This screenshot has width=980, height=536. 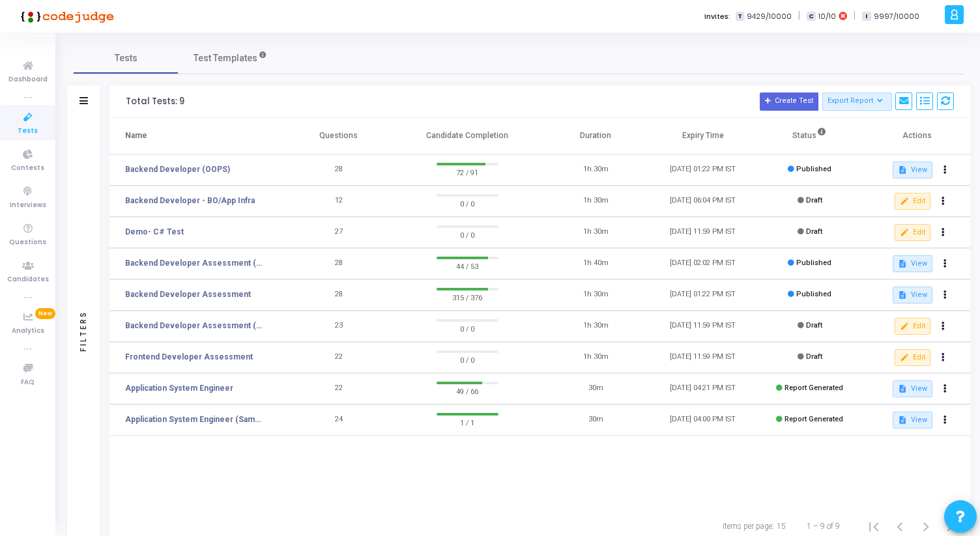 I want to click on span: Analytics, so click(x=28, y=331).